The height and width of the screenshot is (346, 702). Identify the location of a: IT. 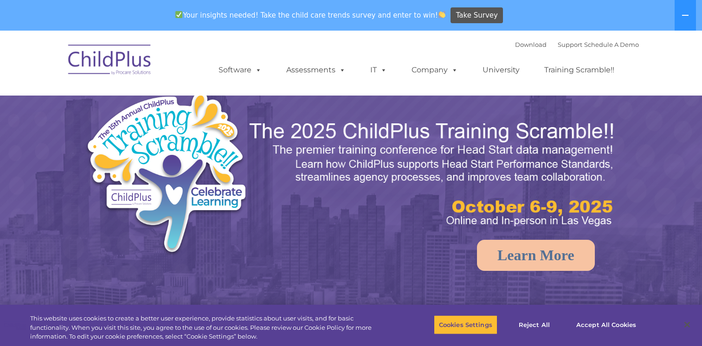
(379, 70).